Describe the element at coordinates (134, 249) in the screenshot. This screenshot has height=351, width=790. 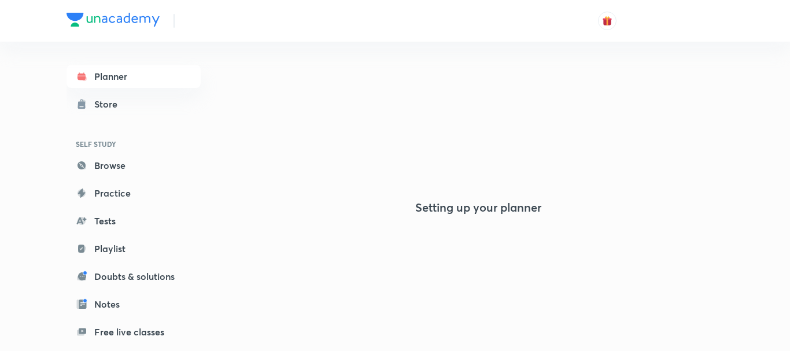
I see `a: Playlist` at that location.